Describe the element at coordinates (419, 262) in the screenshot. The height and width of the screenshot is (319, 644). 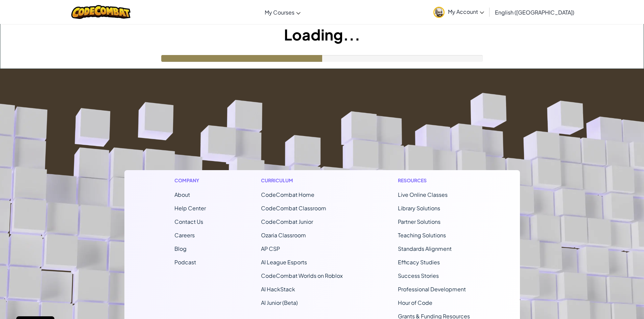
I see `a: Efficacy Studies` at that location.